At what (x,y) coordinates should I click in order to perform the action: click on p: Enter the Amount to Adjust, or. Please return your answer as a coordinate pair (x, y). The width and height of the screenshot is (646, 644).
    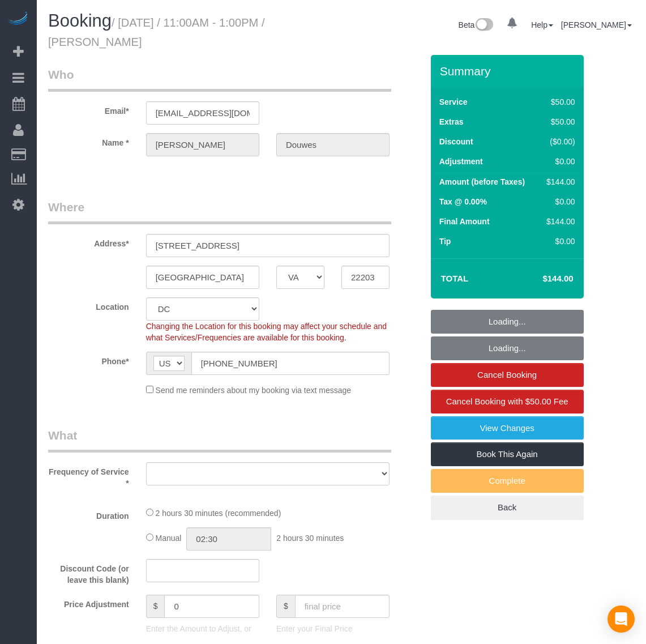
    Looking at the image, I should click on (203, 629).